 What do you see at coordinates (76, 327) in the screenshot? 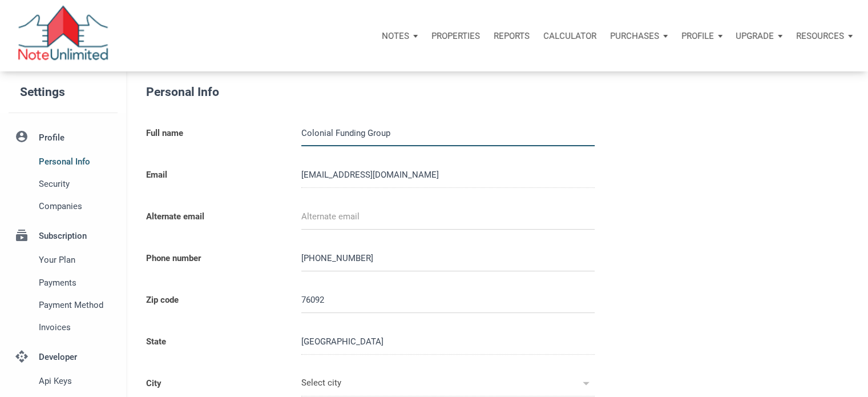
I see `span: Invoices` at bounding box center [76, 327].